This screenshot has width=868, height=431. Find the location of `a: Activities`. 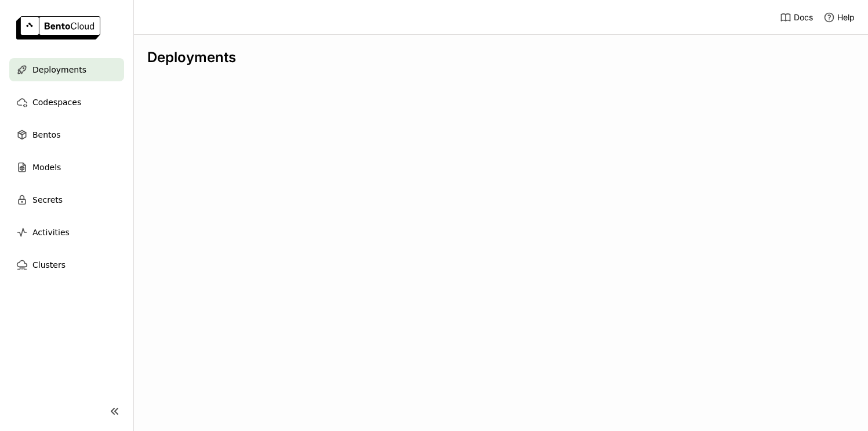

a: Activities is located at coordinates (67, 232).